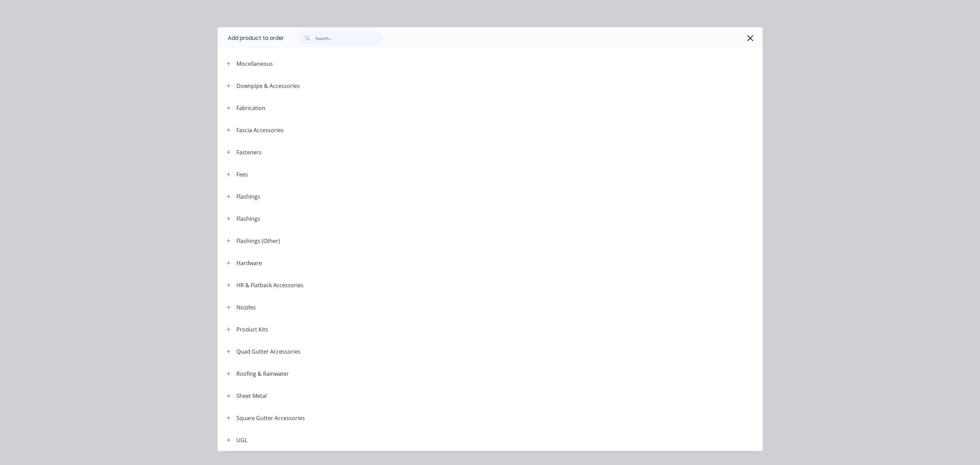  What do you see at coordinates (252, 330) in the screenshot?
I see `div: Product Kits` at bounding box center [252, 330].